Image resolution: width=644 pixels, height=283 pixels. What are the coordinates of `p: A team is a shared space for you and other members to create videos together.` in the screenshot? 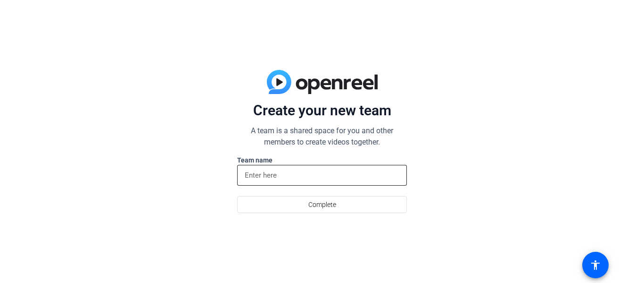 It's located at (322, 137).